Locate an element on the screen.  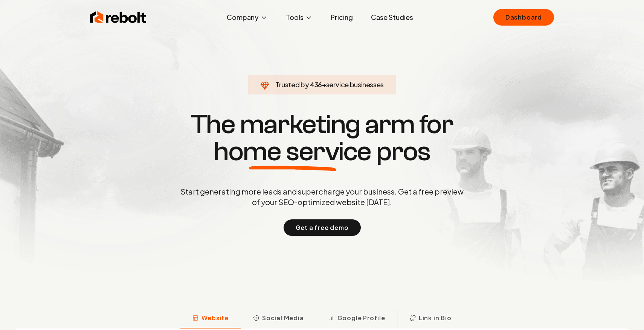
span: Social Media is located at coordinates (283, 318).